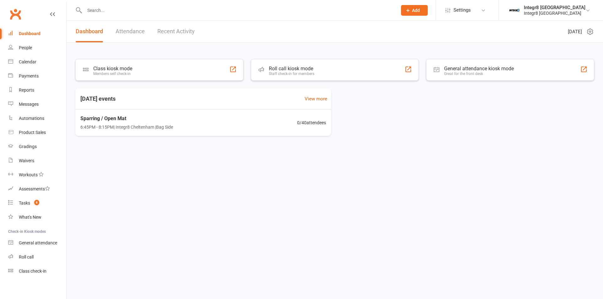 The image size is (603, 299). Describe the element at coordinates (28, 147) in the screenshot. I see `div: Gradings` at that location.